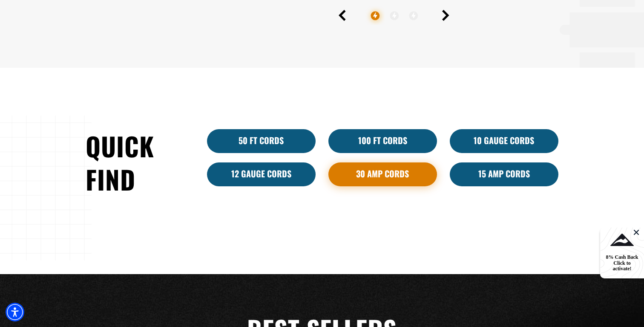  Describe the element at coordinates (622, 239) in the screenshot. I see `img: Side Banner Logo` at that location.